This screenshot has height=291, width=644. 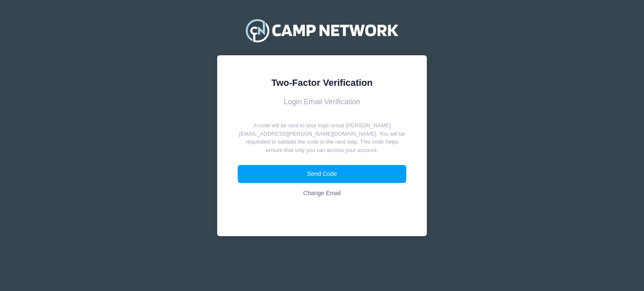 What do you see at coordinates (322, 173) in the screenshot?
I see `button: Send Code` at bounding box center [322, 173].